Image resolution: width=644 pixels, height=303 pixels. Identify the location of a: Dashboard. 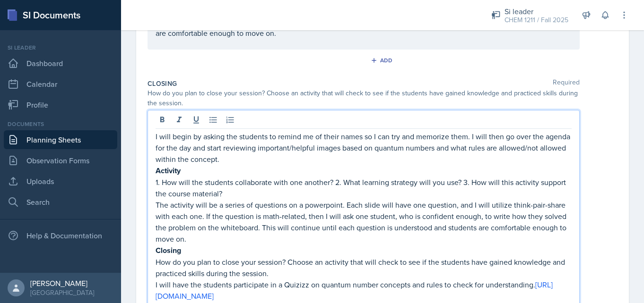
(60, 63).